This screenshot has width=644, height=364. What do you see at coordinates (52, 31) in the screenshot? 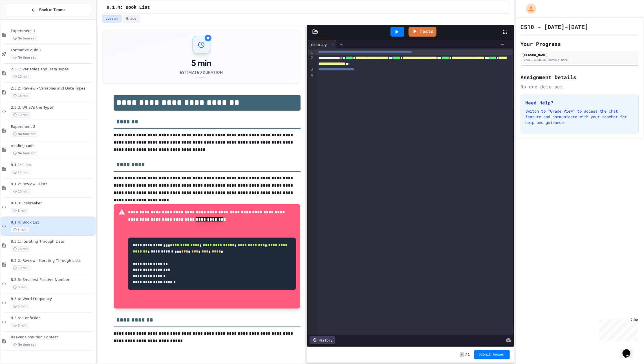
I see `span: Experiment 1` at bounding box center [52, 31].